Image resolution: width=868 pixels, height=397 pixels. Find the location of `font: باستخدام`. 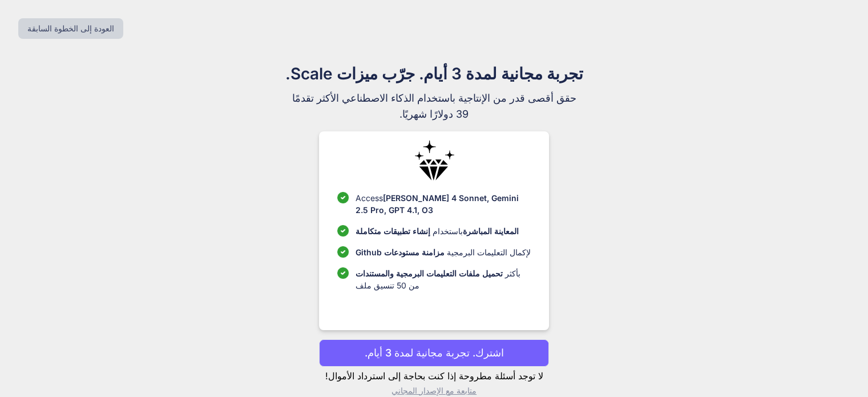

font: باستخدام is located at coordinates (448, 230).